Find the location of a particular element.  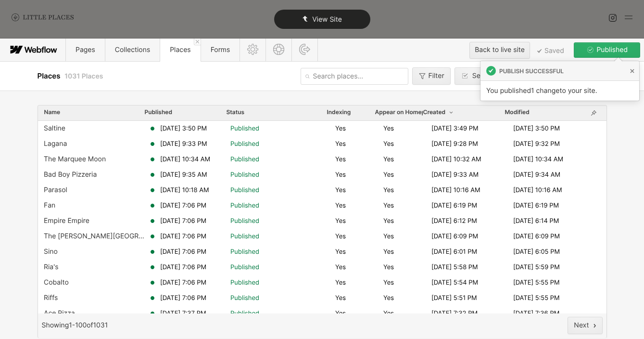

a: Close 'Places' tab is located at coordinates (198, 42).